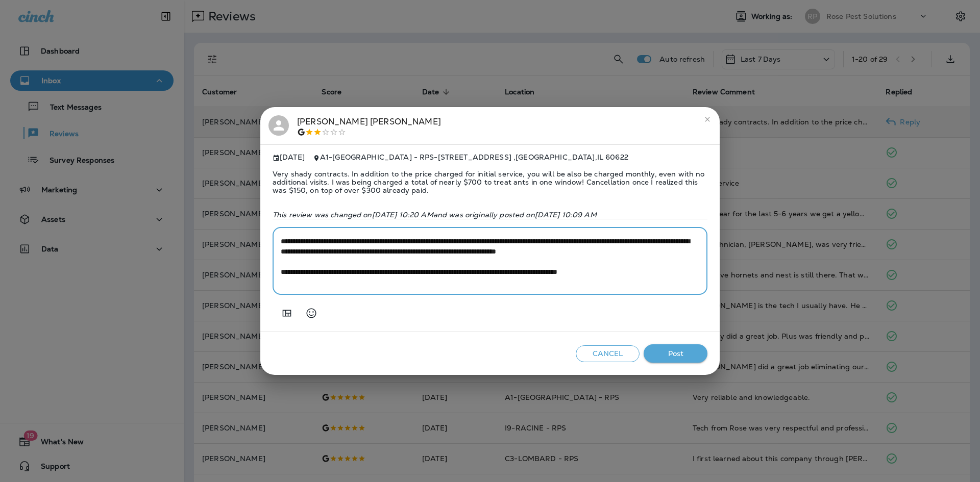 This screenshot has height=482, width=980. What do you see at coordinates (675, 354) in the screenshot?
I see `button: Post` at bounding box center [675, 354].